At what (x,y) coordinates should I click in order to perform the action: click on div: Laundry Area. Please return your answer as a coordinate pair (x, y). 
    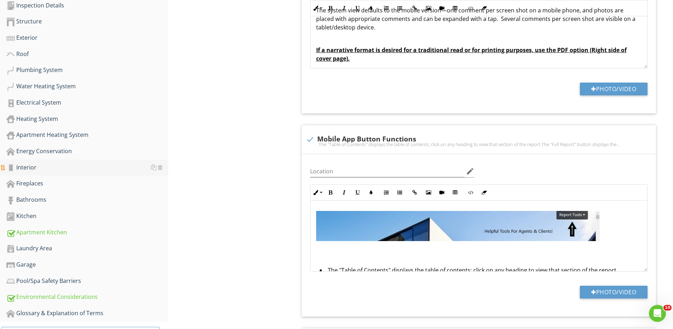
    Looking at the image, I should click on (87, 248).